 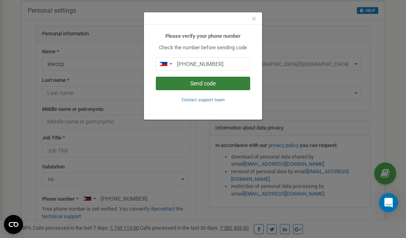 I want to click on div: Open Intercom Messenger, so click(x=389, y=202).